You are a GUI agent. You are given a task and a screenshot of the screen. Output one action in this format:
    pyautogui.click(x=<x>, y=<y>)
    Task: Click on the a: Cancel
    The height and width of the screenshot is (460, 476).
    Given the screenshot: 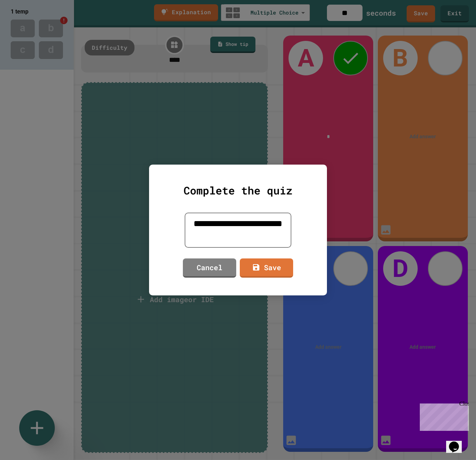 What is the action you would take?
    pyautogui.click(x=209, y=268)
    